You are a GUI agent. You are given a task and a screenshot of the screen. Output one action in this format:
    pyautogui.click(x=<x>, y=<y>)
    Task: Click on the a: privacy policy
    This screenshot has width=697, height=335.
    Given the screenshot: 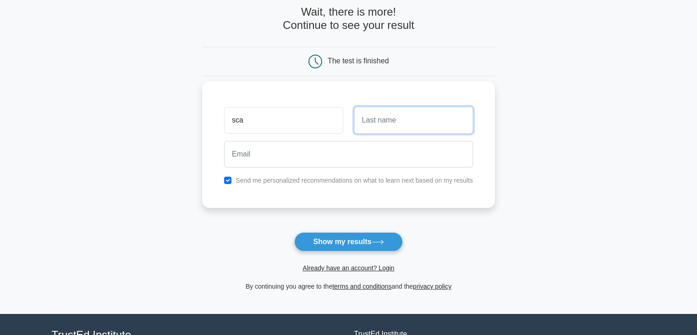 What is the action you would take?
    pyautogui.click(x=432, y=286)
    